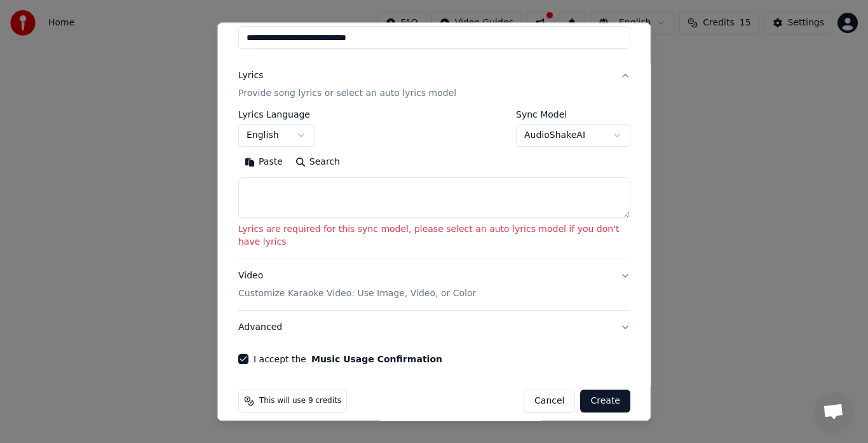  Describe the element at coordinates (605, 402) in the screenshot. I see `button: Create` at that location.